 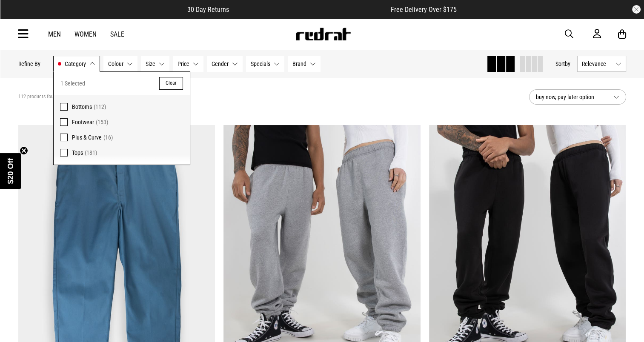 What do you see at coordinates (117, 34) in the screenshot?
I see `a: Sale` at bounding box center [117, 34].